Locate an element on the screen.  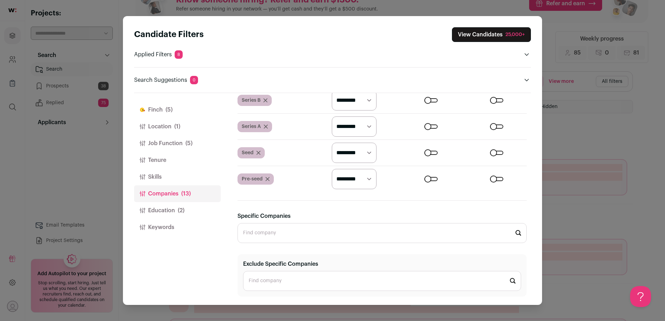
p: Search Suggestions is located at coordinates (166, 80).